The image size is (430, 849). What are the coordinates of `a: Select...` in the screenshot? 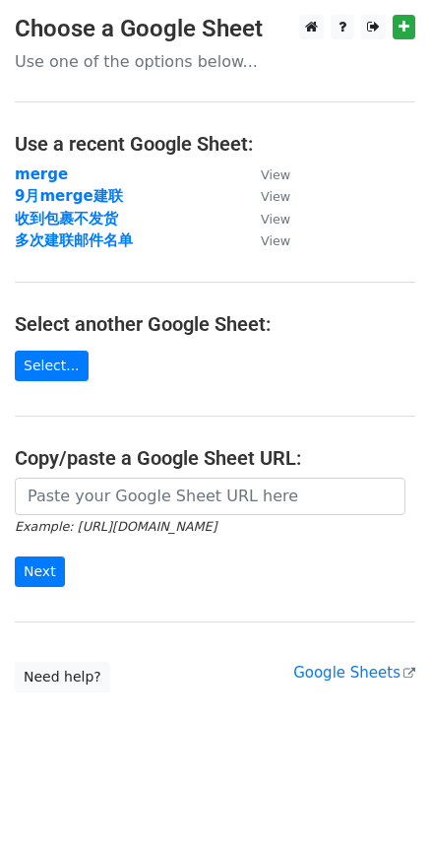 It's located at (51, 365).